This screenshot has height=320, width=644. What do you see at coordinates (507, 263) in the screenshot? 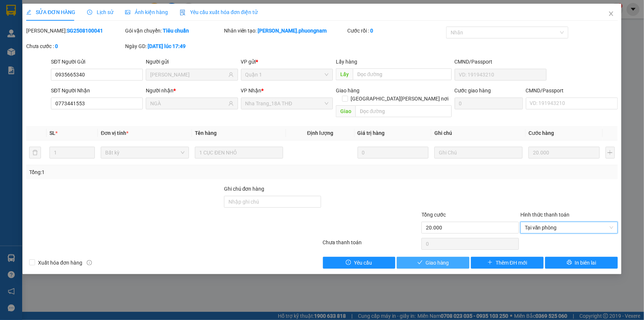
I see `button: plusThêm ĐH mới` at bounding box center [507, 263].